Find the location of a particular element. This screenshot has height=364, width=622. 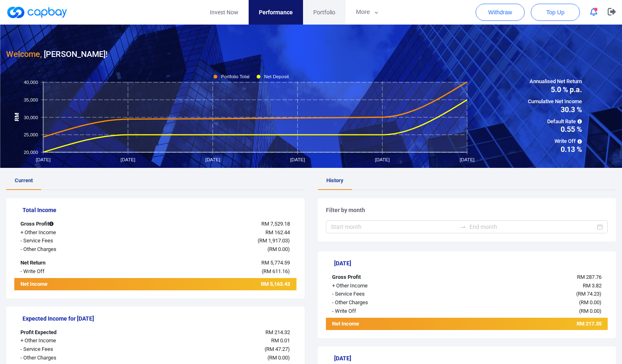

tspan: 25,000 is located at coordinates (31, 135).